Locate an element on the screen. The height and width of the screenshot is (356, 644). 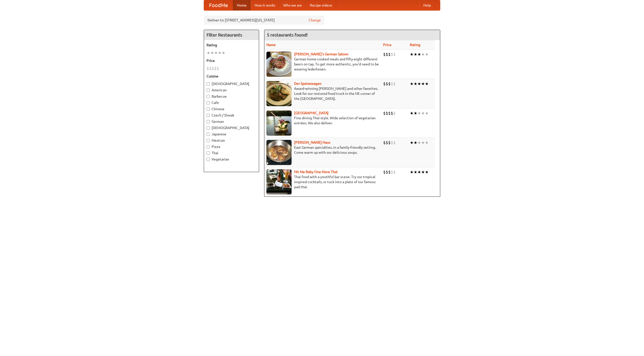
a: Change is located at coordinates (315, 20).